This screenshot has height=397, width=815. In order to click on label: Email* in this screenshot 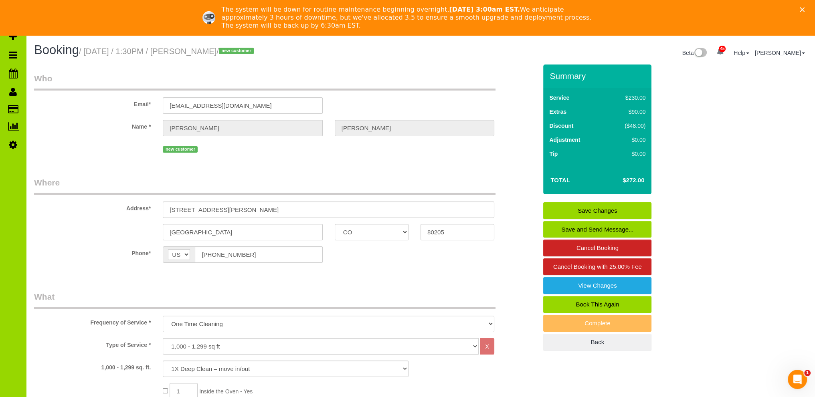, I will do `click(92, 103)`.